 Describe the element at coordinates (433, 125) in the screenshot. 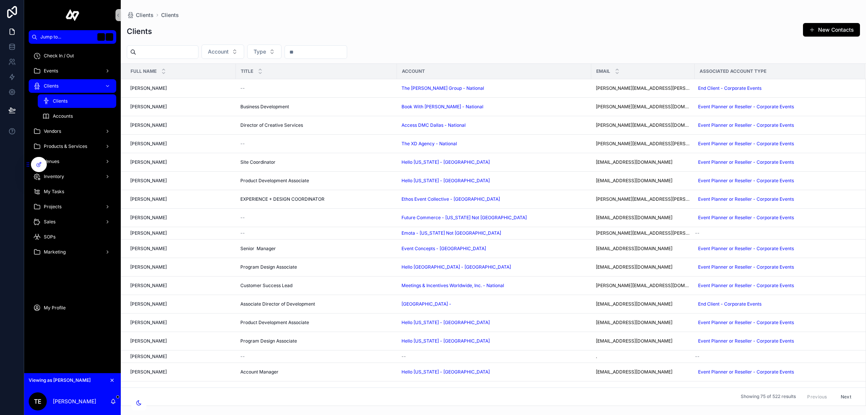

I see `a: Access DMC Dallas - National` at that location.